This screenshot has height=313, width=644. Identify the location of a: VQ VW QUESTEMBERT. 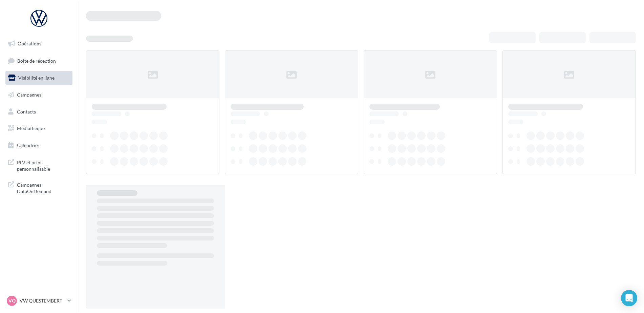
(39, 301).